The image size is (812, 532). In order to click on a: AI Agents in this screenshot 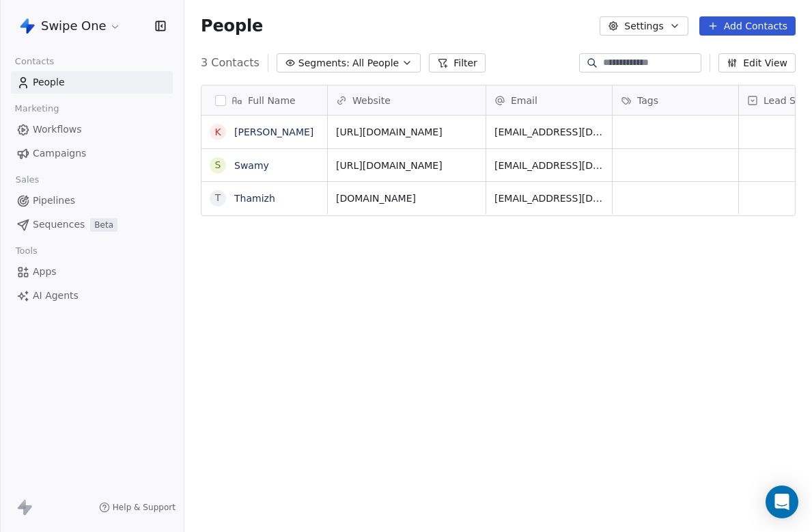, I will do `click(92, 295)`.